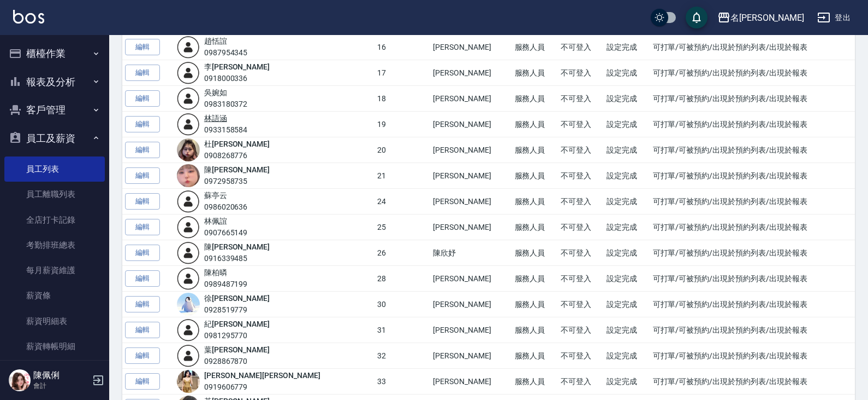  What do you see at coordinates (216, 92) in the screenshot?
I see `a: 吳婉如` at bounding box center [216, 92].